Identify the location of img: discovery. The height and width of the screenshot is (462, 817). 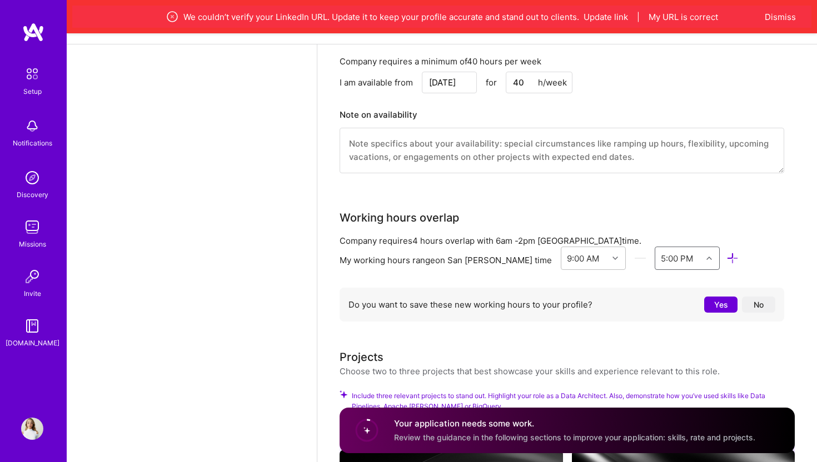
(32, 178).